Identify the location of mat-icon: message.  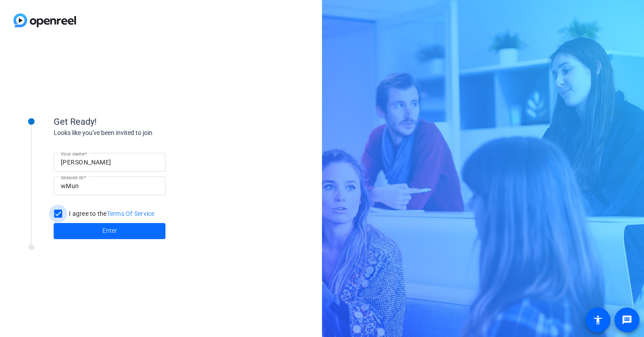
(627, 320).